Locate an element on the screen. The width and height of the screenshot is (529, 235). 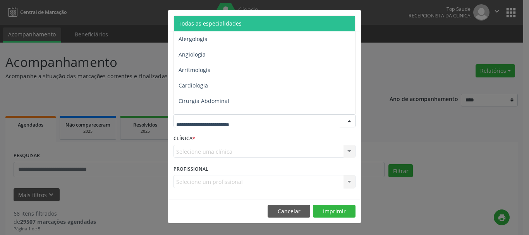
span: Arritmologia is located at coordinates (194, 70).